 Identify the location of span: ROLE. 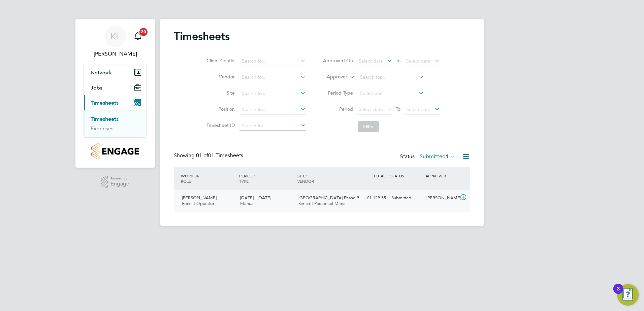
(186, 181).